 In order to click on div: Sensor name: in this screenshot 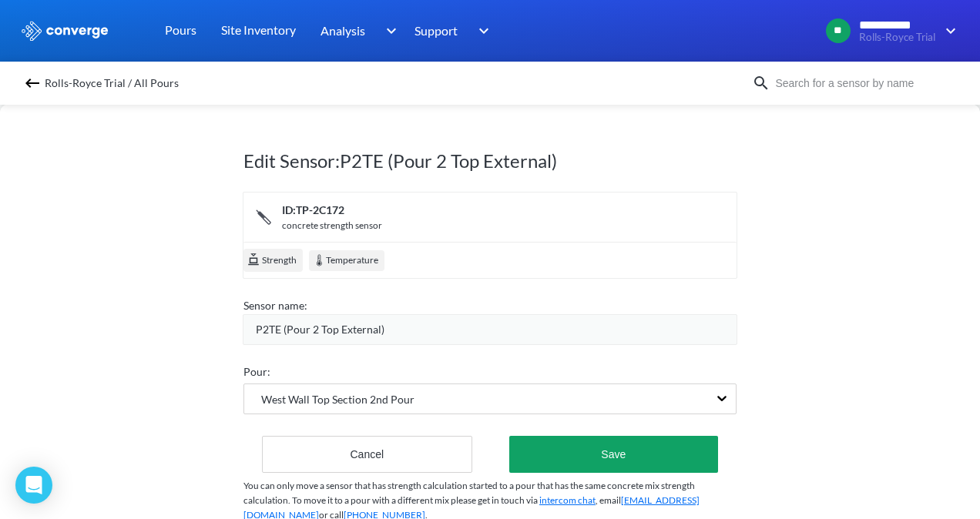, I will do `click(490, 306)`.